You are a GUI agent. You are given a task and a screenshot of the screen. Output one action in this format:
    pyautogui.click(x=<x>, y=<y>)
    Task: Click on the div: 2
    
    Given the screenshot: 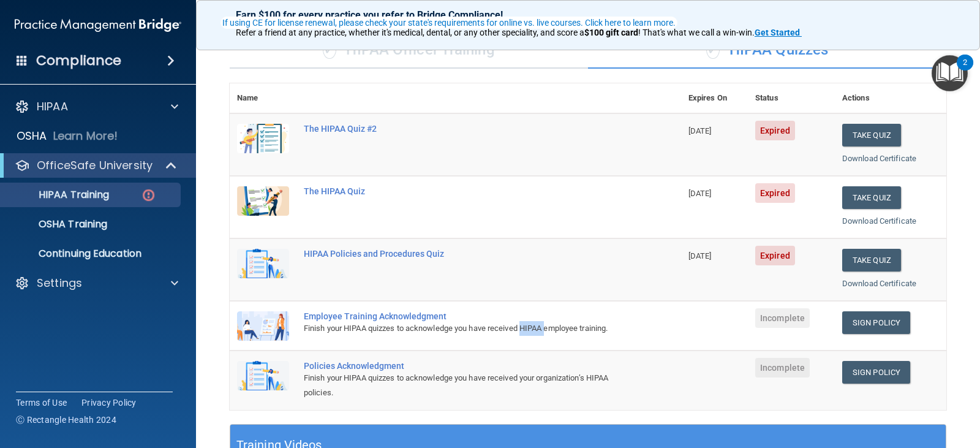 What is the action you would take?
    pyautogui.click(x=965, y=71)
    